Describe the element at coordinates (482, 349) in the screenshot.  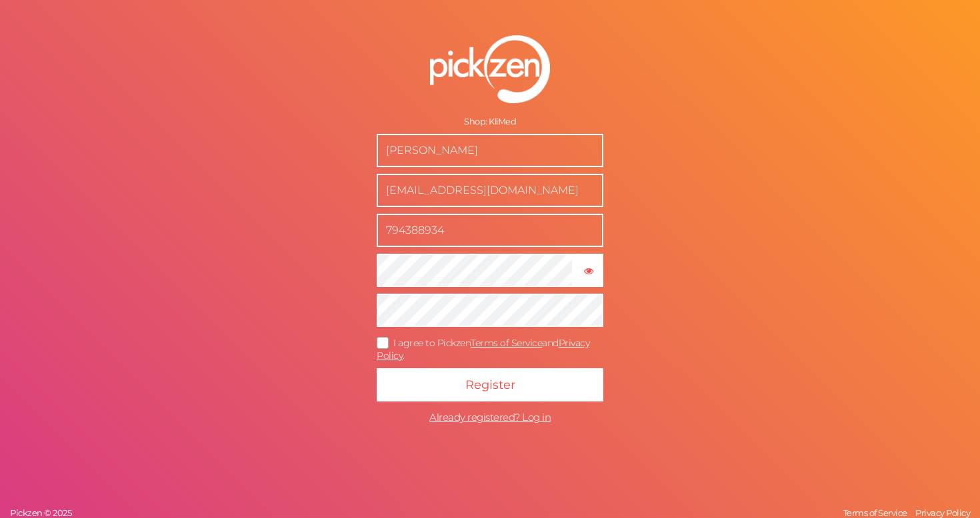
I see `span: I agree to Pickzen and .` at that location.